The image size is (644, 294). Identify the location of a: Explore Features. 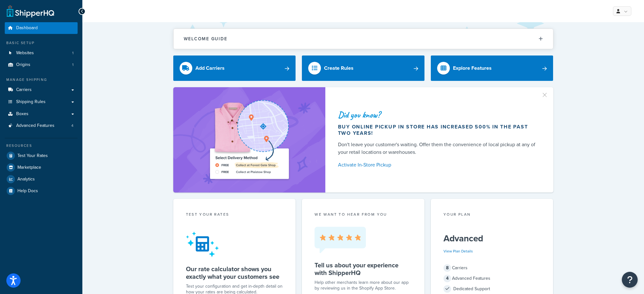
(492, 68).